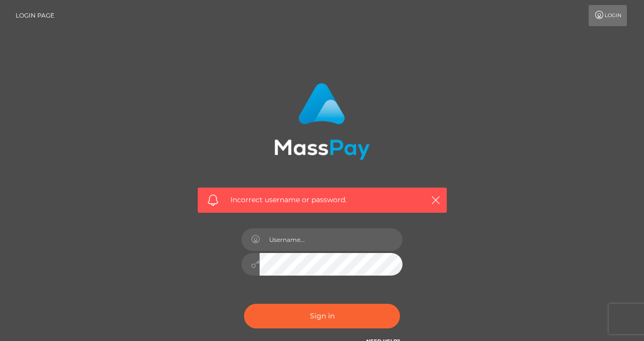 This screenshot has width=644, height=341. What do you see at coordinates (322, 199) in the screenshot?
I see `span: Incorrect username or password.` at bounding box center [322, 199].